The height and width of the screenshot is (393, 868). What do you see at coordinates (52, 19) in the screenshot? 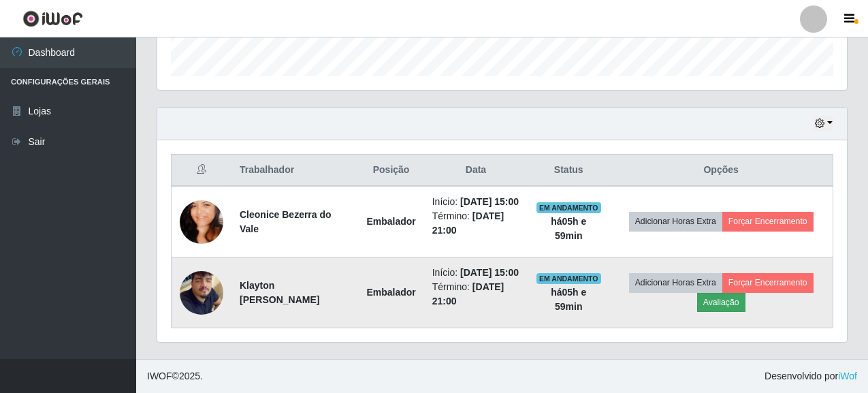
I see `img: CoreUI Logo` at bounding box center [52, 19].